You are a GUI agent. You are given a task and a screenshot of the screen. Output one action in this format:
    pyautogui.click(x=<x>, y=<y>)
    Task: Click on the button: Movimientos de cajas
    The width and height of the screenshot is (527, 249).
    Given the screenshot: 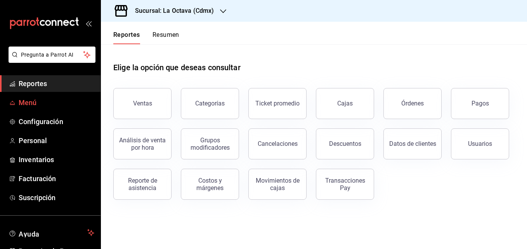 What is the action you would take?
    pyautogui.click(x=278, y=184)
    